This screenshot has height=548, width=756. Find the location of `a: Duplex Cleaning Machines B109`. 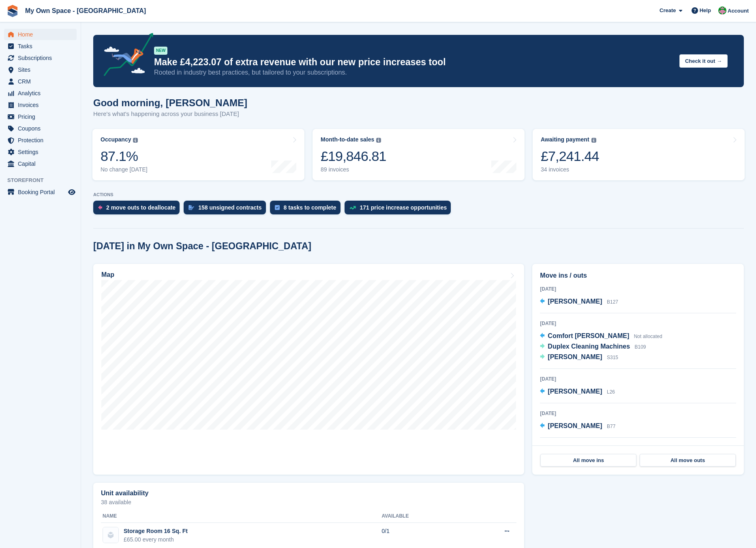

a: Duplex Cleaning Machines B109 is located at coordinates (593, 347).